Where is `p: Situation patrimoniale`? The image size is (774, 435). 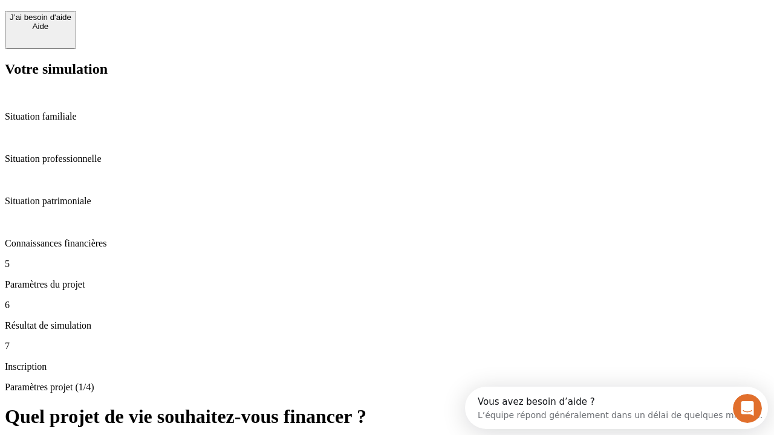
p: Situation patrimoniale is located at coordinates (387, 201).